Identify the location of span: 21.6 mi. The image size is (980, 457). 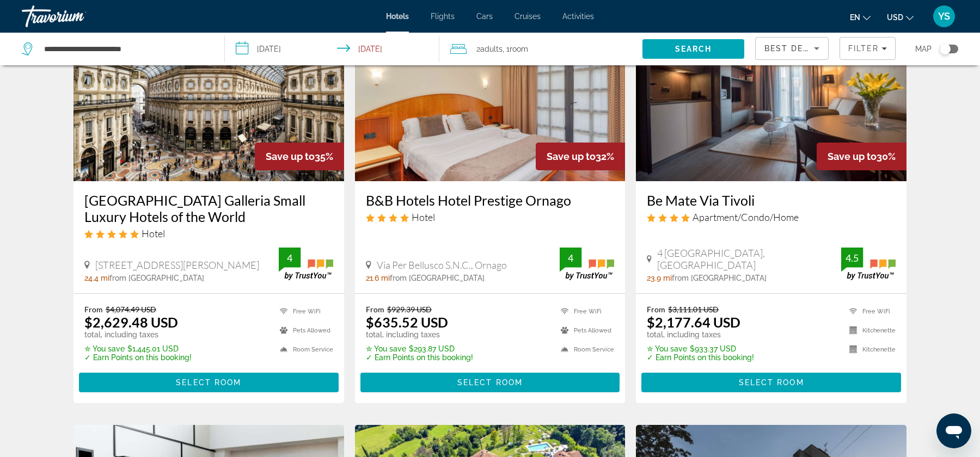
(378, 278).